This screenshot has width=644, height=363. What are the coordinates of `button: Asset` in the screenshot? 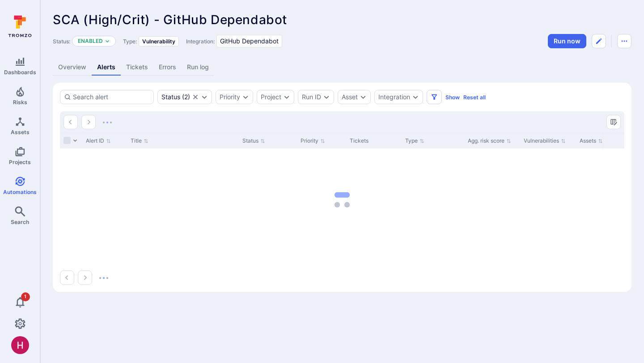 It's located at (350, 97).